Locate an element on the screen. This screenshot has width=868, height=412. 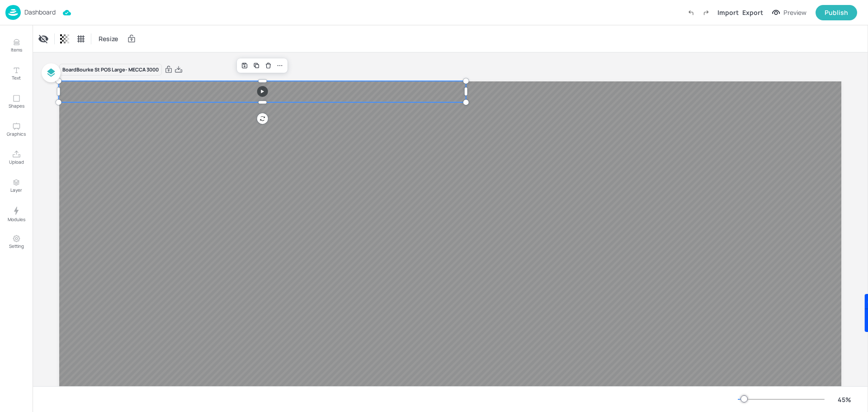
div: 45 % is located at coordinates (845, 399).